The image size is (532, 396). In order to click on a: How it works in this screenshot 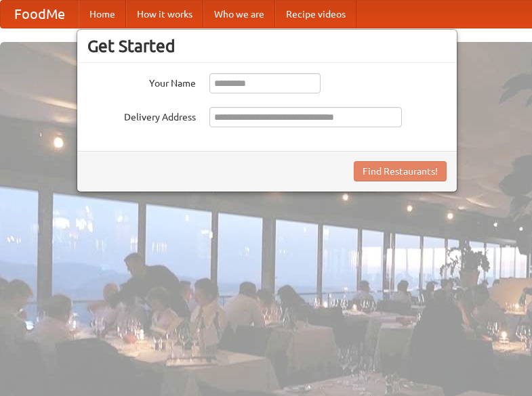, I will do `click(165, 15)`.